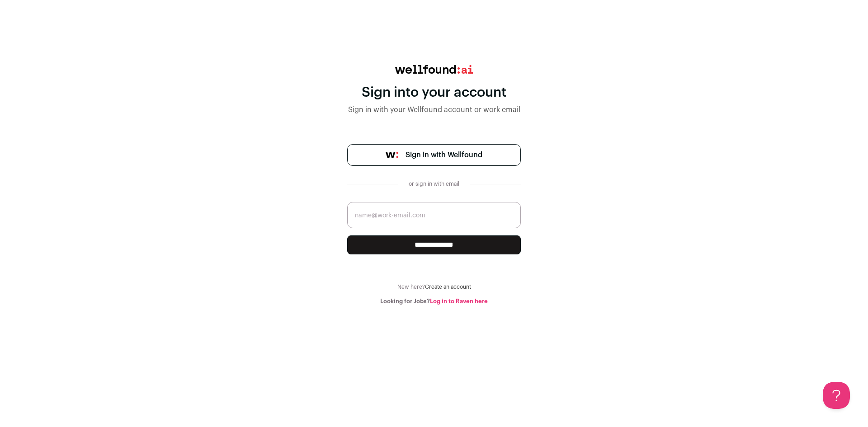 This screenshot has width=868, height=427. Describe the element at coordinates (459, 301) in the screenshot. I see `a: Log in to Raven here` at that location.